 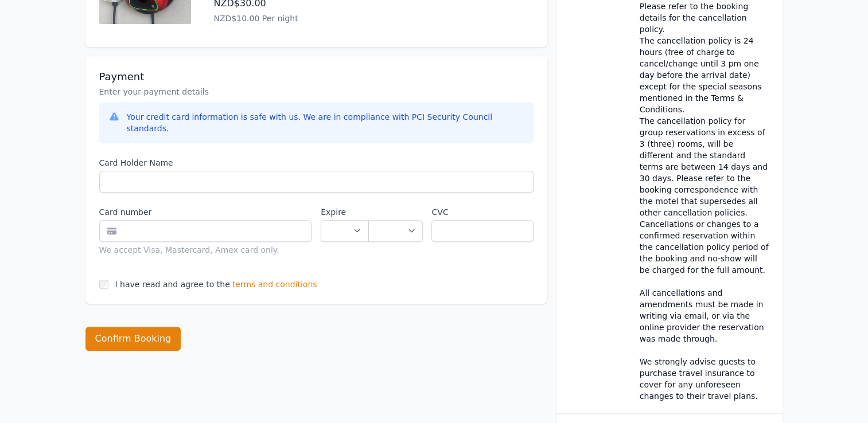 I want to click on p: Enter your payment details, so click(x=316, y=92).